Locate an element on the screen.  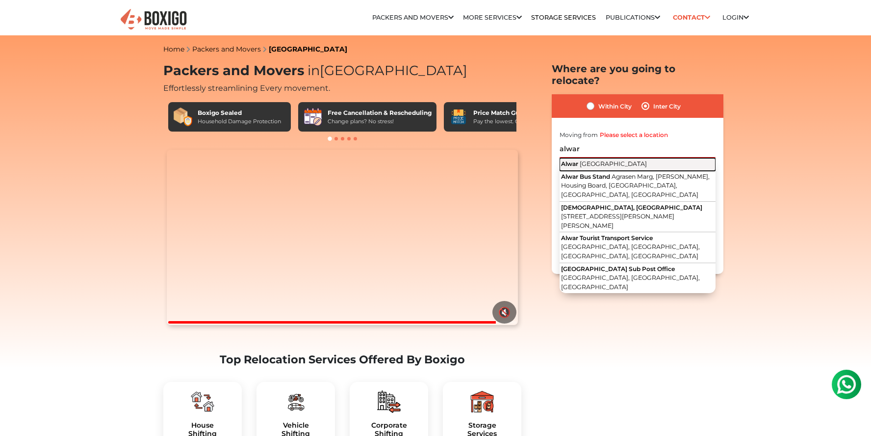
img: Free Cancellation & Rescheduling is located at coordinates (313, 117).